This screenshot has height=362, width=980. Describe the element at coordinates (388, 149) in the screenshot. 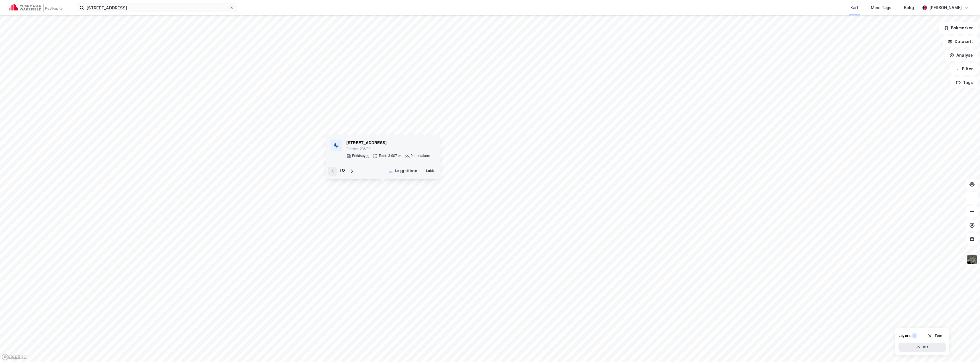

I see `div: Færder, 236/38` at that location.